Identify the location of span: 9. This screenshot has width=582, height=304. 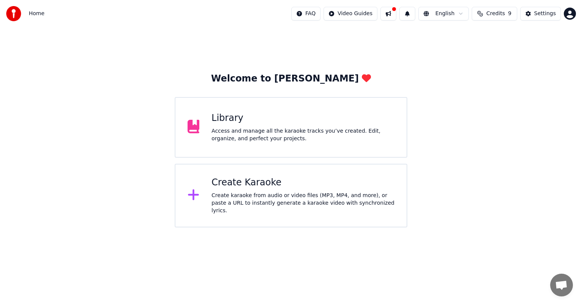
(510, 14).